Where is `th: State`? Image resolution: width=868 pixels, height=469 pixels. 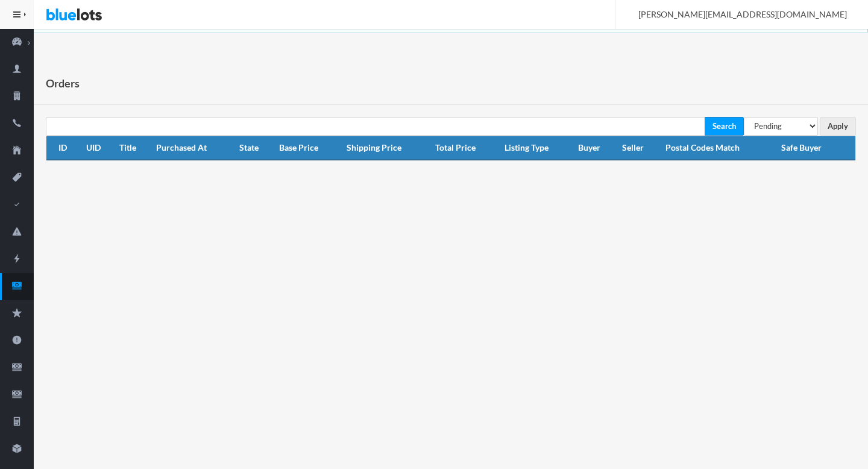 th: State is located at coordinates (255, 148).